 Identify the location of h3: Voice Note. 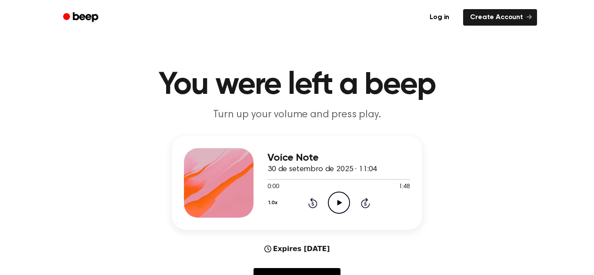
(339, 158).